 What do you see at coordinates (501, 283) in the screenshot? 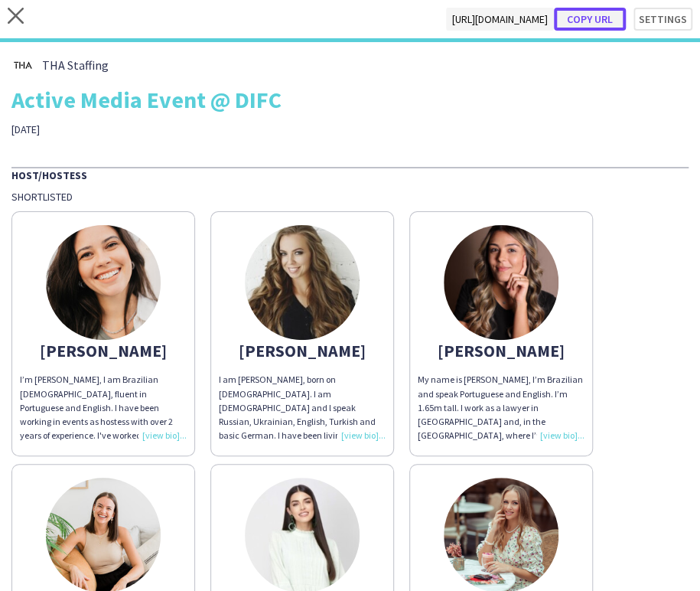
I see `img: thumb-68b7e7e538877.jpeg` at bounding box center [501, 283].